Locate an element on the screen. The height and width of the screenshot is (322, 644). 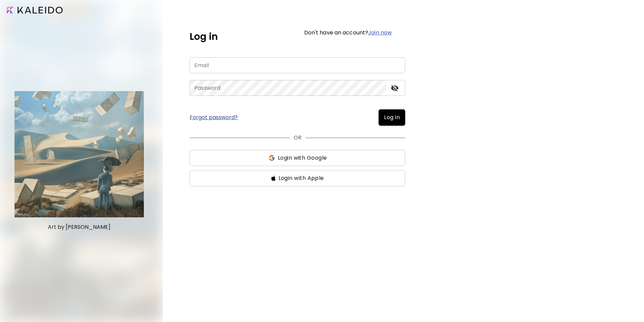
span: Log in is located at coordinates (392, 117).